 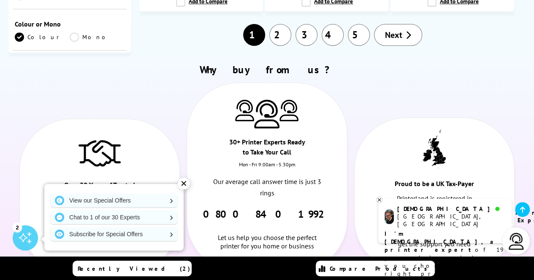 What do you see at coordinates (516, 242) in the screenshot?
I see `img: user-headset-light.svg` at bounding box center [516, 242].